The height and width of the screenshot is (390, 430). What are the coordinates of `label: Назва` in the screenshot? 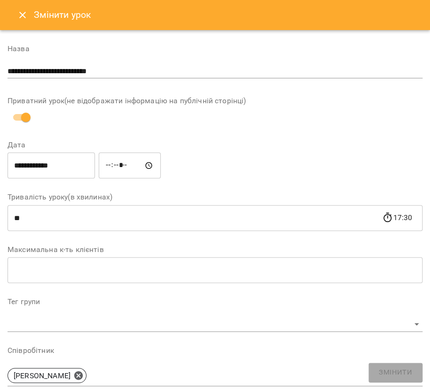 It's located at (215, 49).